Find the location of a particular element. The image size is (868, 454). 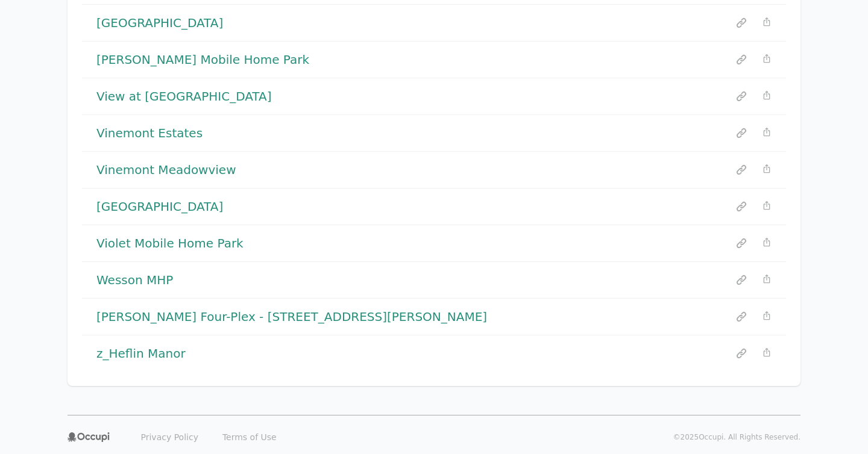

a: Wesson MHP is located at coordinates (134, 280).